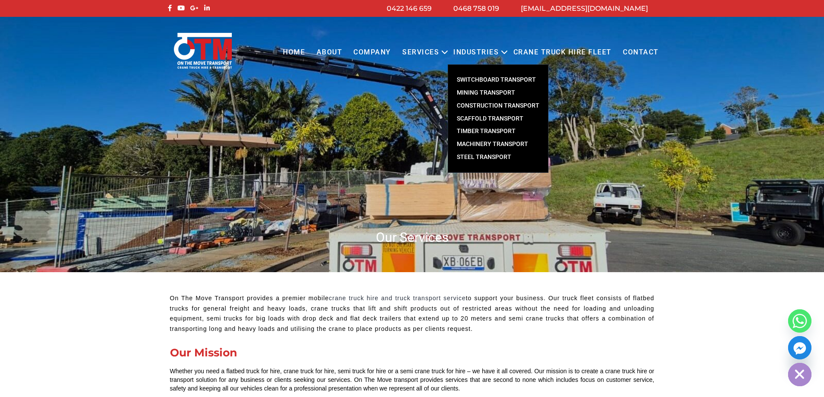 This screenshot has height=397, width=824. I want to click on a: Construction Transport, so click(498, 106).